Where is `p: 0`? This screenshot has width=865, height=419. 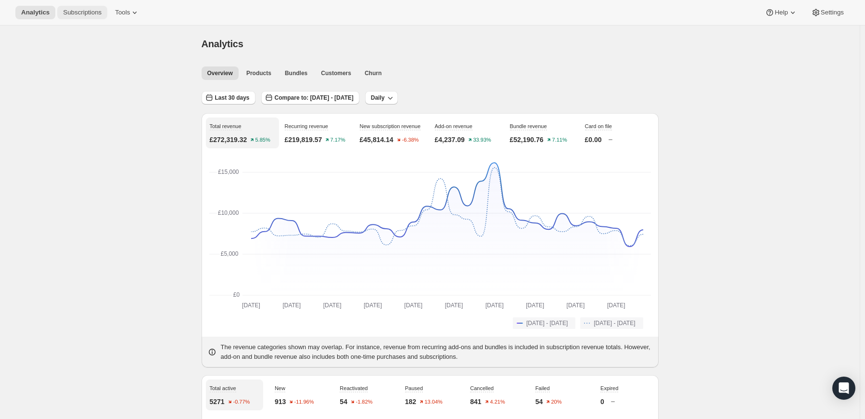 p: 0 is located at coordinates (603, 401).